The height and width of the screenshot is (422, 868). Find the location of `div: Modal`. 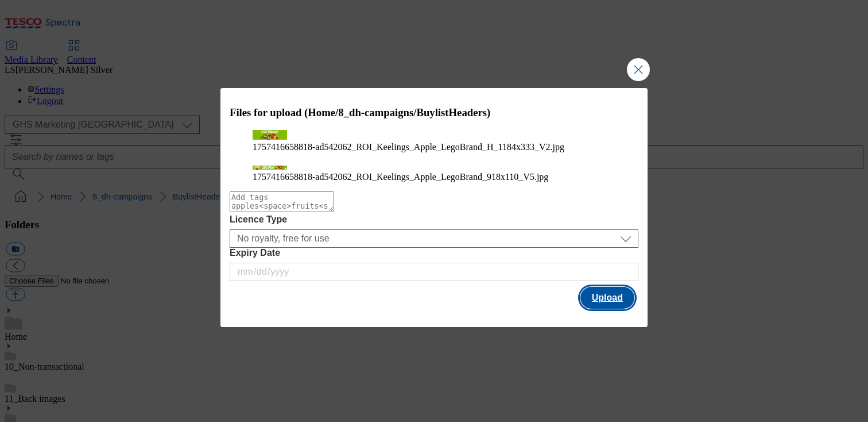

div: Modal is located at coordinates (434, 207).